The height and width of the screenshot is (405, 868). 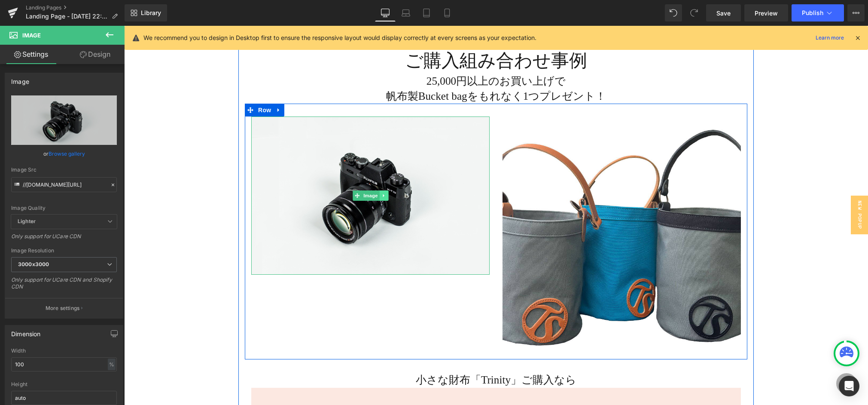 What do you see at coordinates (64, 170) in the screenshot?
I see `div: Image Src` at bounding box center [64, 170].